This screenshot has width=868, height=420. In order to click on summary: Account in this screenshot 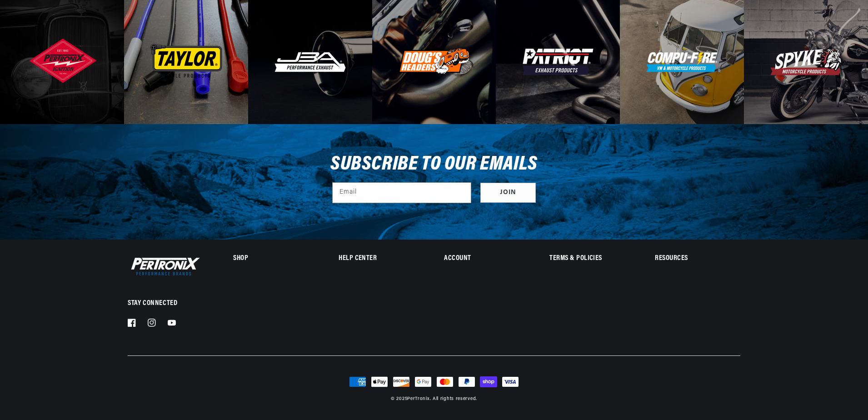, I will do `click(486, 259)`.